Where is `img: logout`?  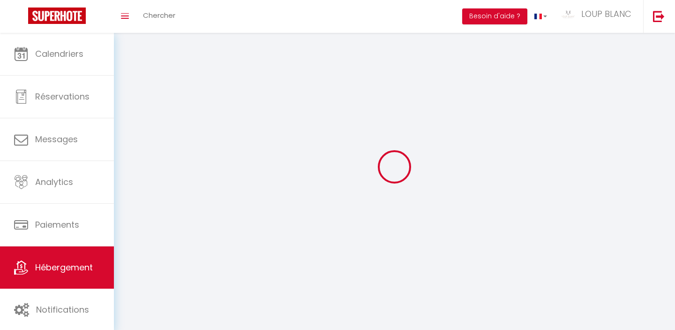 img: logout is located at coordinates (659, 16).